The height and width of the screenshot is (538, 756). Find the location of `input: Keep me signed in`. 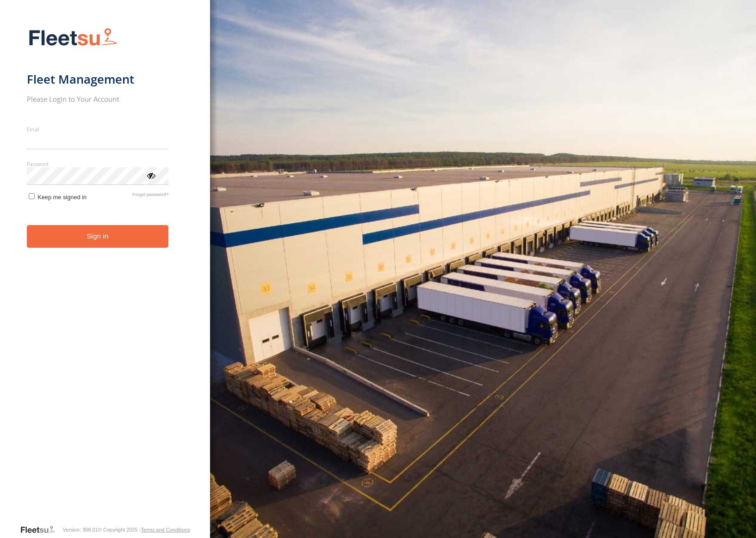

input: Keep me signed in is located at coordinates (31, 196).